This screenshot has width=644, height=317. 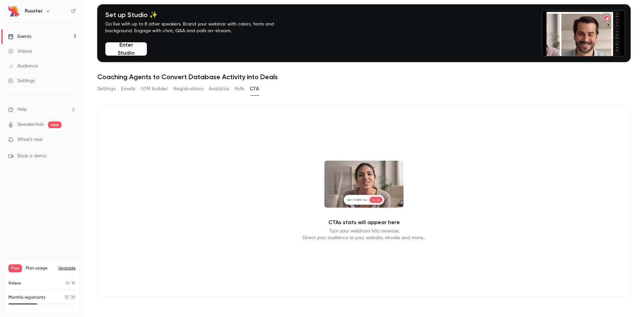 I want to click on button: Registrations, so click(x=188, y=89).